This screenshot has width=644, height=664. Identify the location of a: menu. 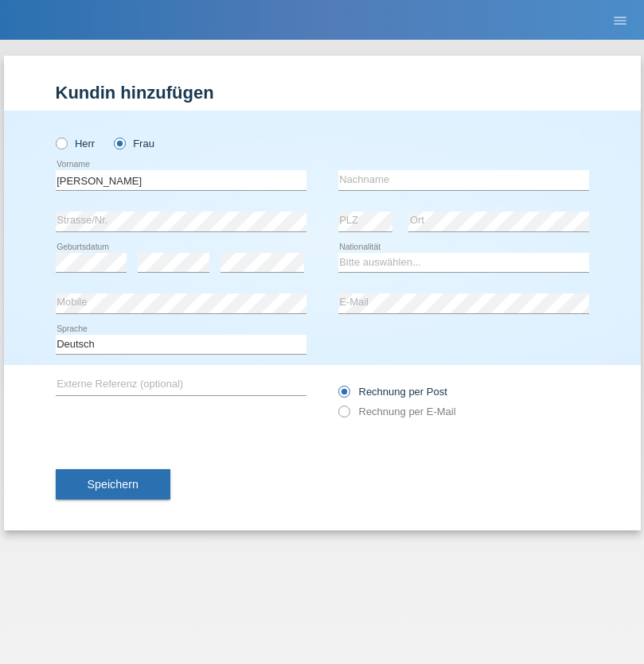
(620, 20).